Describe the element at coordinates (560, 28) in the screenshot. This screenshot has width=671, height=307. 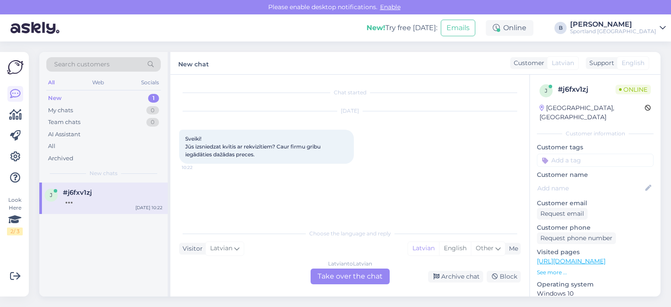
I see `div: B` at that location.